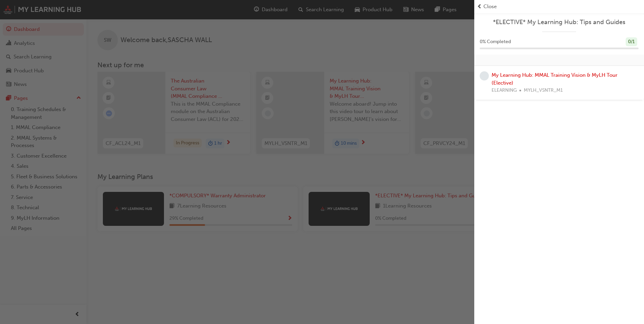 Image resolution: width=644 pixels, height=324 pixels. What do you see at coordinates (480, 6) in the screenshot?
I see `span: prev-icon` at bounding box center [480, 6].